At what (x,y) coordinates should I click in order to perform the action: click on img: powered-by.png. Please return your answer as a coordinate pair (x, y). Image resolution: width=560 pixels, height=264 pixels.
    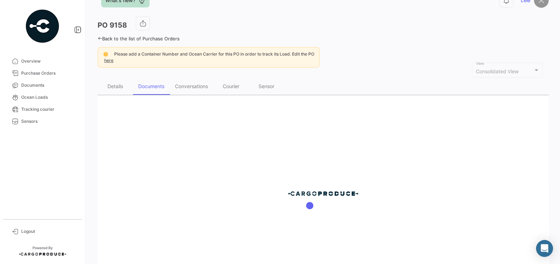
    Looking at the image, I should click on (42, 26).